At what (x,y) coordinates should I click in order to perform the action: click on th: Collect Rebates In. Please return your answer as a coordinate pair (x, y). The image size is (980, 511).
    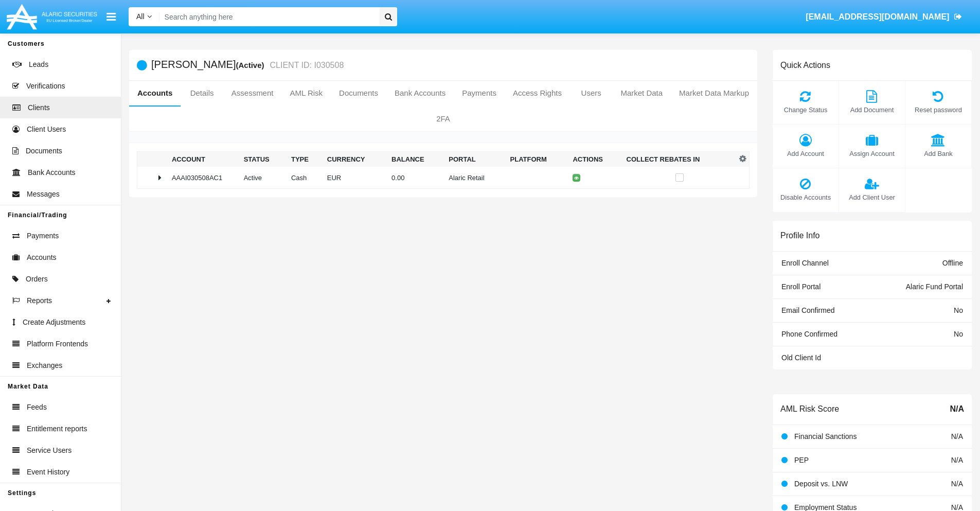
    Looking at the image, I should click on (680, 159).